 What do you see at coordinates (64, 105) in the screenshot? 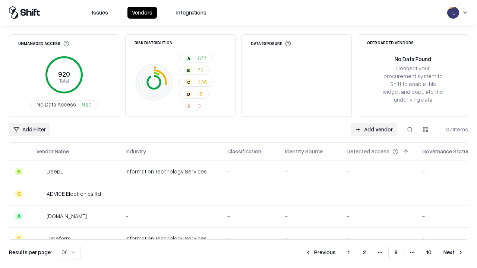
I see `button: No Data Access920` at bounding box center [64, 105].